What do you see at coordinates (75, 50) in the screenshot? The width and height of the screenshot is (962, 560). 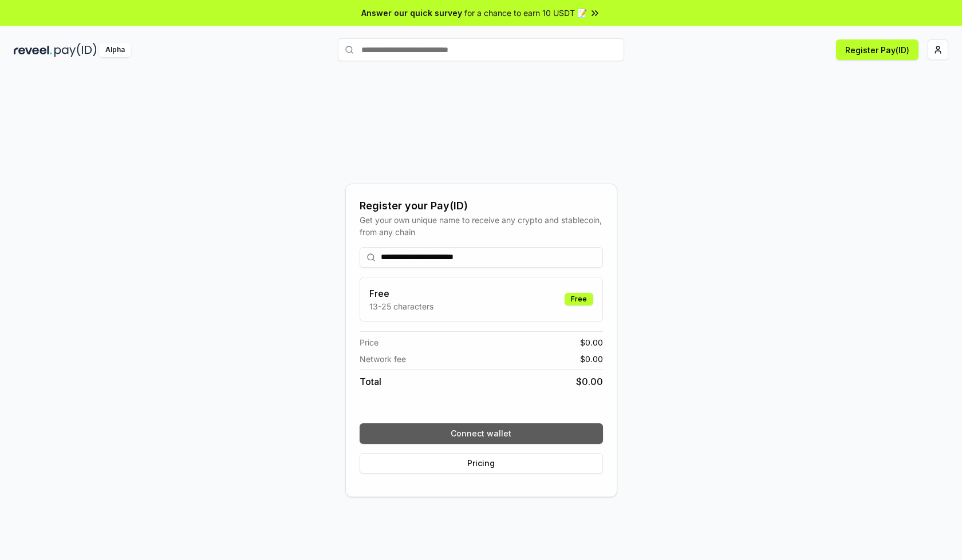 I see `img: pay_id` at bounding box center [75, 50].